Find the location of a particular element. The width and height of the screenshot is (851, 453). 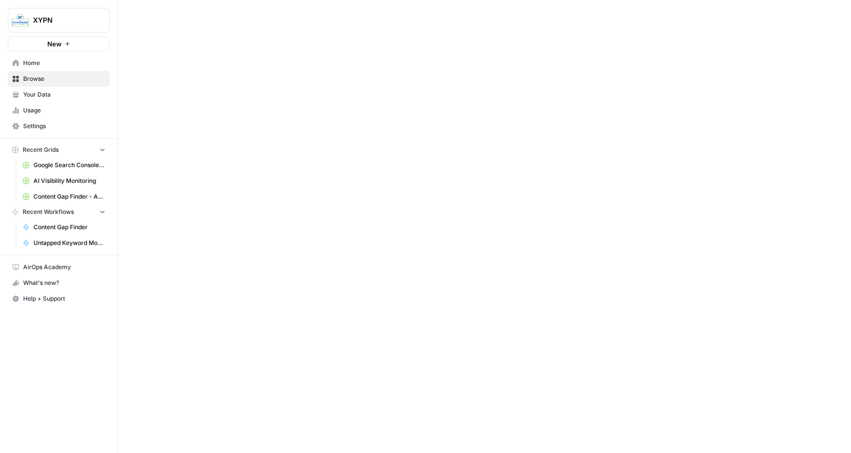

span: Content Gap Finder - Articles We Haven't Covered is located at coordinates (69, 196).